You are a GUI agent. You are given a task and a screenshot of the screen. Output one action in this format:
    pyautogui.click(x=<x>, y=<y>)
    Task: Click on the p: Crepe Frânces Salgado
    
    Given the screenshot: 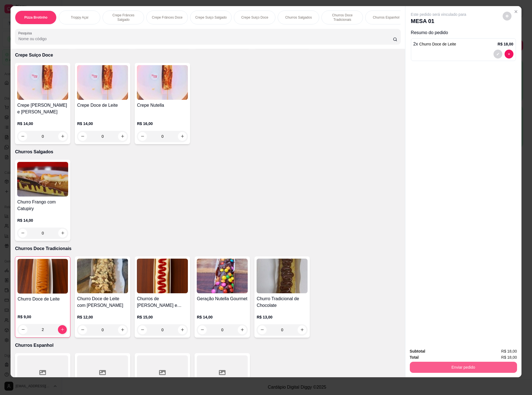 What is the action you would take?
    pyautogui.click(x=123, y=18)
    